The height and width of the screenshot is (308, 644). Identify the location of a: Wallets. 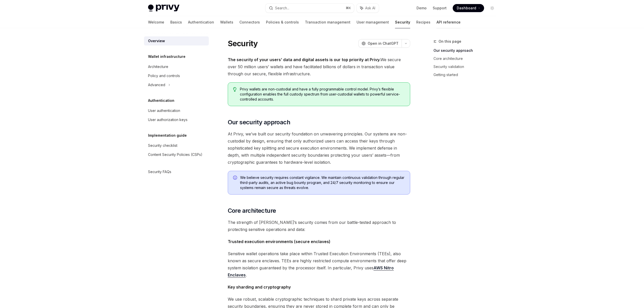
(227, 22).